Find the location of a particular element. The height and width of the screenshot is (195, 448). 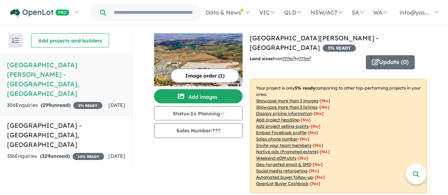

u: Weekend eDM slots is located at coordinates (276, 158).